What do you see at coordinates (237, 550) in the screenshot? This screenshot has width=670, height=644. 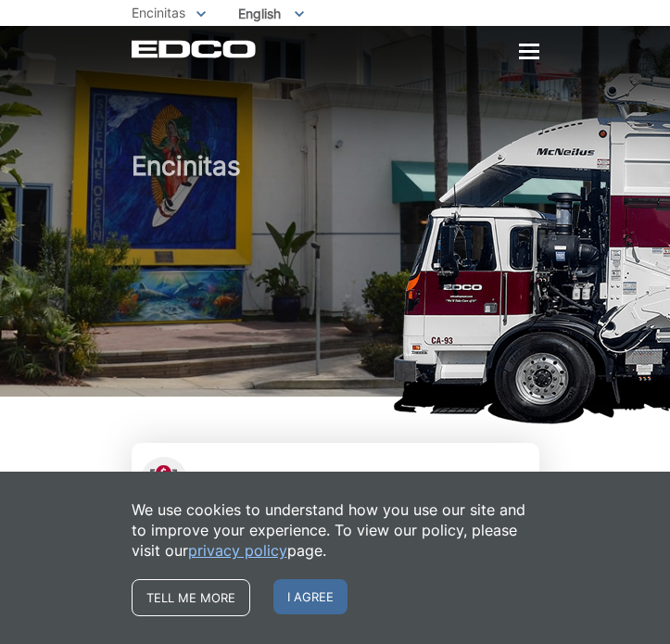 I see `a: privacy policy` at bounding box center [237, 550].